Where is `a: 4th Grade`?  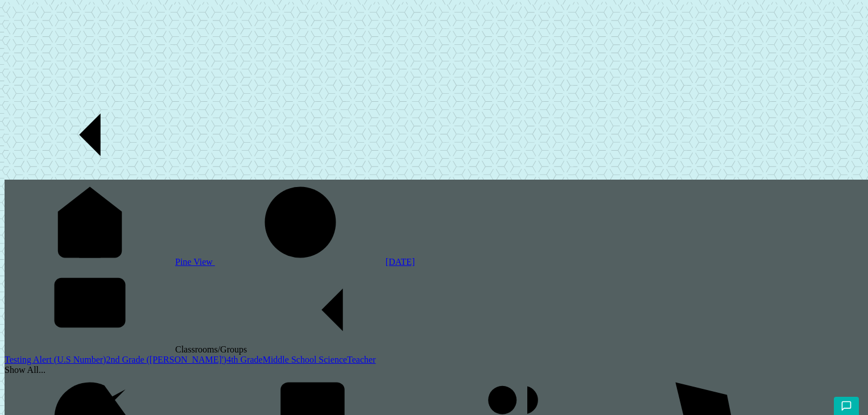
a: 4th Grade is located at coordinates (245, 359).